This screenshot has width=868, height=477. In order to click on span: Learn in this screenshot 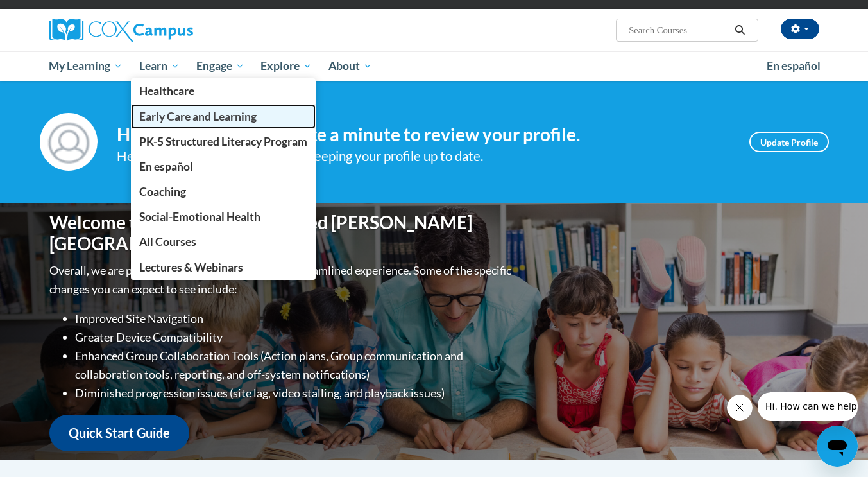, I will do `click(159, 66)`.